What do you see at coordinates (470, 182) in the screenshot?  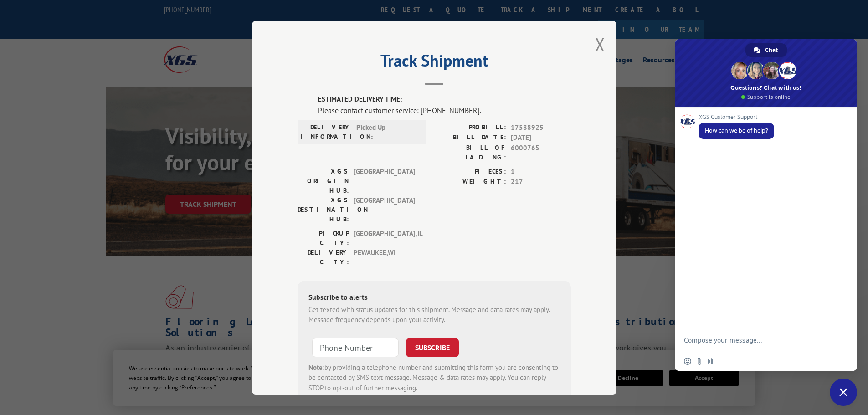 I see `label: WEIGHT:` at bounding box center [470, 182].